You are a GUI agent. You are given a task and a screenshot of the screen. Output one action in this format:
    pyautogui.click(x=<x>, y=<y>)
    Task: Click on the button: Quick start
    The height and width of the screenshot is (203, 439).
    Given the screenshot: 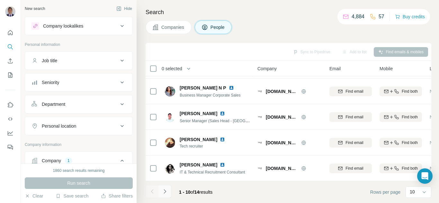 What is the action you would take?
    pyautogui.click(x=10, y=33)
    